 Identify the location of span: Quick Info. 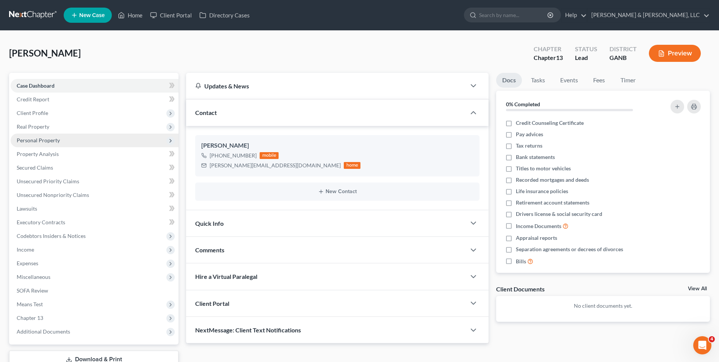
(209, 223).